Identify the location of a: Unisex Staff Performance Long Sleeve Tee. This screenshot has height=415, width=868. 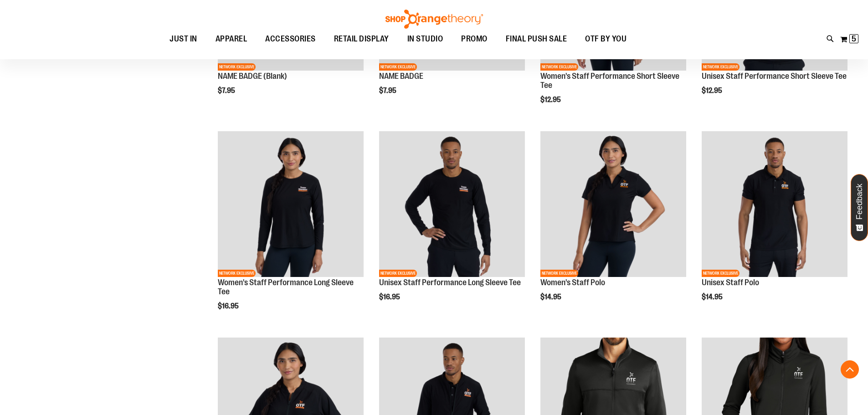
(449, 282).